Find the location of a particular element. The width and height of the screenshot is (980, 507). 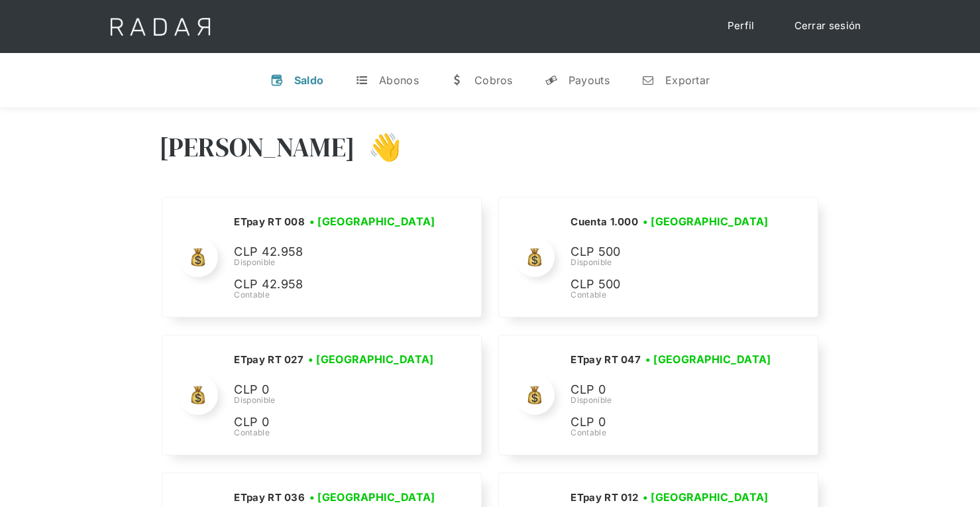

div: n is located at coordinates (648, 80).